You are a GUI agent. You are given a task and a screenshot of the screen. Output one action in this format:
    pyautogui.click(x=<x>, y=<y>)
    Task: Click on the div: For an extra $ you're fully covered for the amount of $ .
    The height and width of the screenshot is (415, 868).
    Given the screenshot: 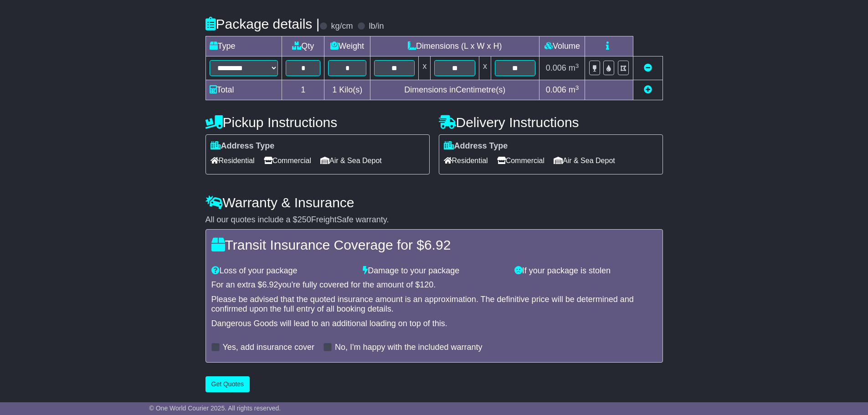 What is the action you would take?
    pyautogui.click(x=434, y=285)
    